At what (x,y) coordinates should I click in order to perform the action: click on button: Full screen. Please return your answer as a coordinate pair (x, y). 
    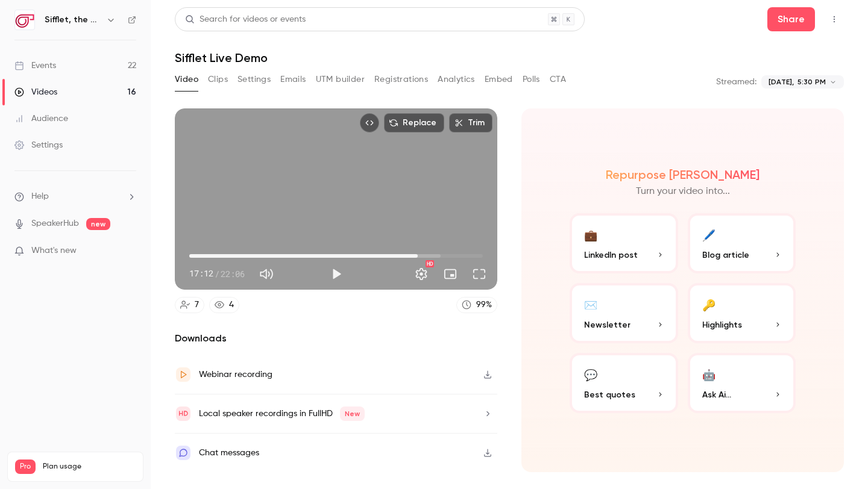
    Looking at the image, I should click on (479, 274).